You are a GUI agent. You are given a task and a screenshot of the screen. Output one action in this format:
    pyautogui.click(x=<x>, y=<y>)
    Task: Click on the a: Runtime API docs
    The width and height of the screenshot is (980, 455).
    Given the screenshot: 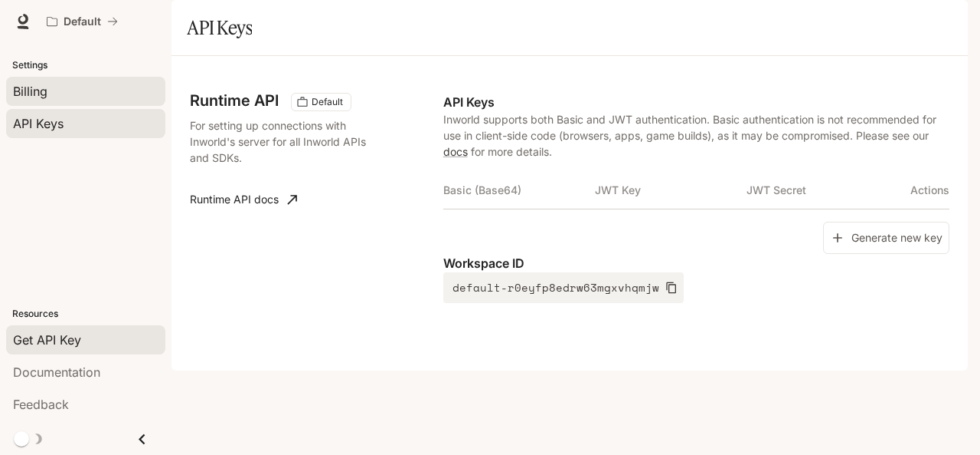 What is the action you would take?
    pyautogui.click(x=244, y=199)
    